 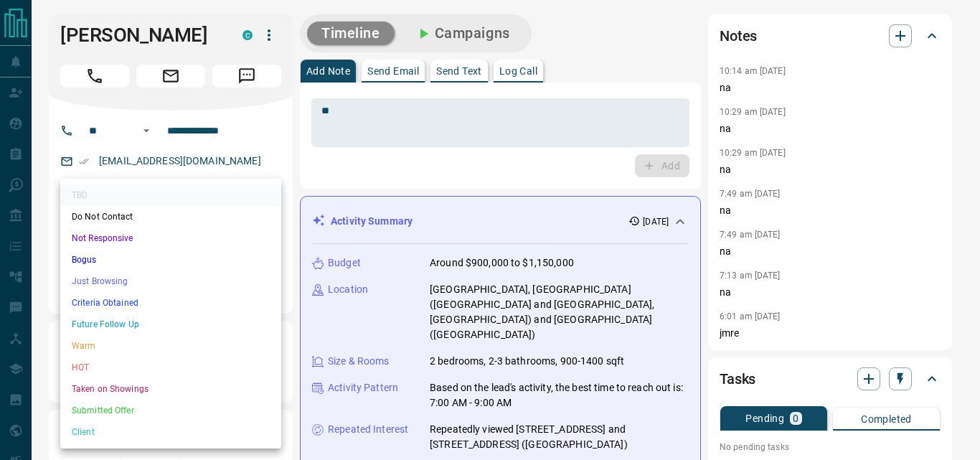 What do you see at coordinates (170, 368) in the screenshot?
I see `li: HOT` at bounding box center [170, 368].